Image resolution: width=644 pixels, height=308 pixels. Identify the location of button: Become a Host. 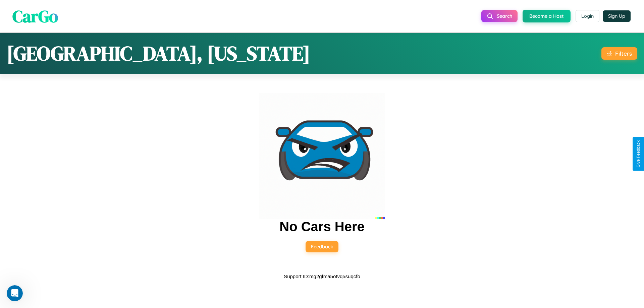
(547, 16).